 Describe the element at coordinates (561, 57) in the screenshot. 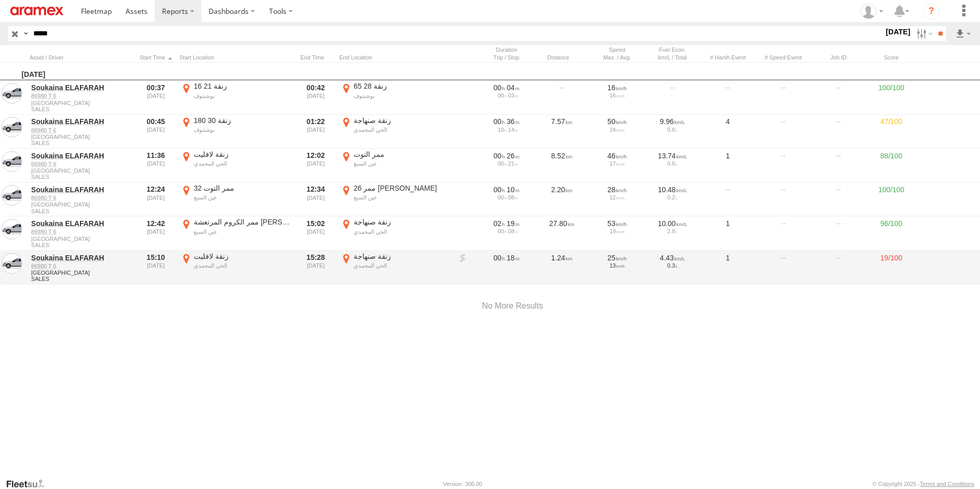

I see `div: Click to Sort` at that location.